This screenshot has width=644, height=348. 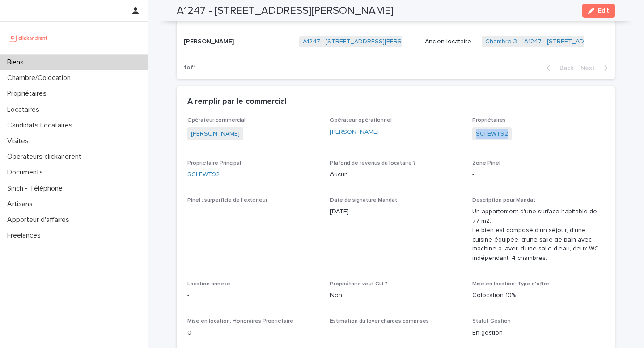 I want to click on p: 1 of 1, so click(x=189, y=68).